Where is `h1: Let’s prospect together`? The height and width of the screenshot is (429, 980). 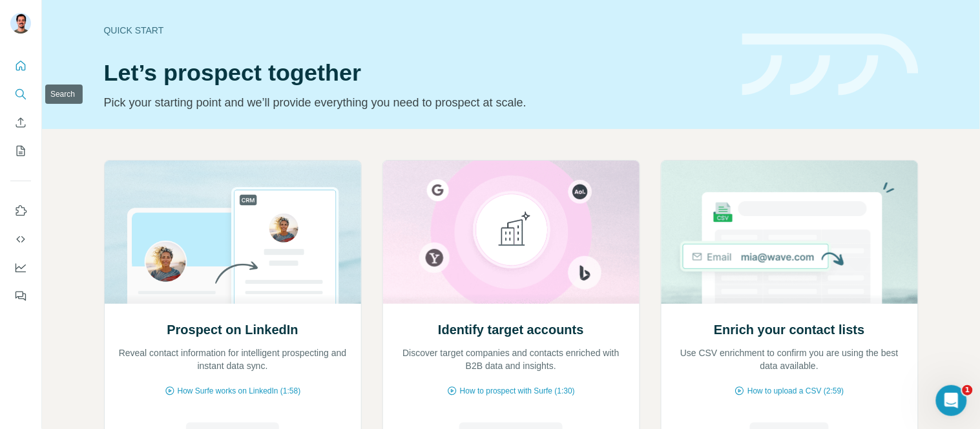
h1: Let’s prospect together is located at coordinates (416, 73).